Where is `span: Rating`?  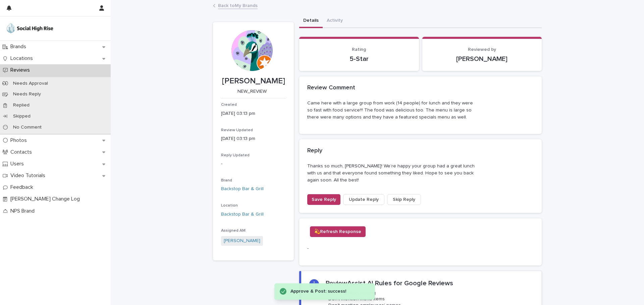
span: Rating is located at coordinates (359, 50).